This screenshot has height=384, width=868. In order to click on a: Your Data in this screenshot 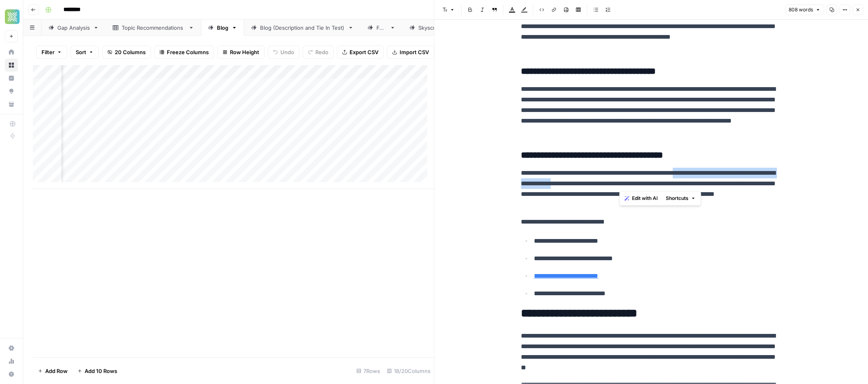, I will do `click(12, 104)`.